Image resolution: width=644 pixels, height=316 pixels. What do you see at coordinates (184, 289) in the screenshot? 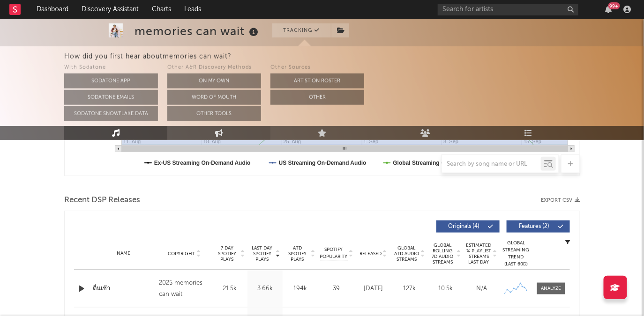
I see `div: 2025 memories can wait` at bounding box center [184, 289].